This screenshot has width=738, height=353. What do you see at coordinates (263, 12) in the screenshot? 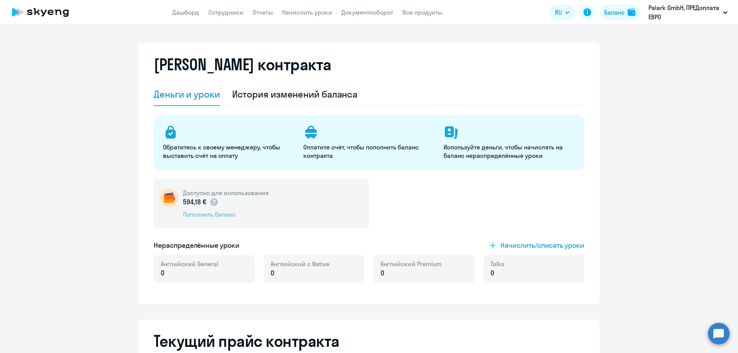
I see `a: Отчеты` at bounding box center [263, 12].